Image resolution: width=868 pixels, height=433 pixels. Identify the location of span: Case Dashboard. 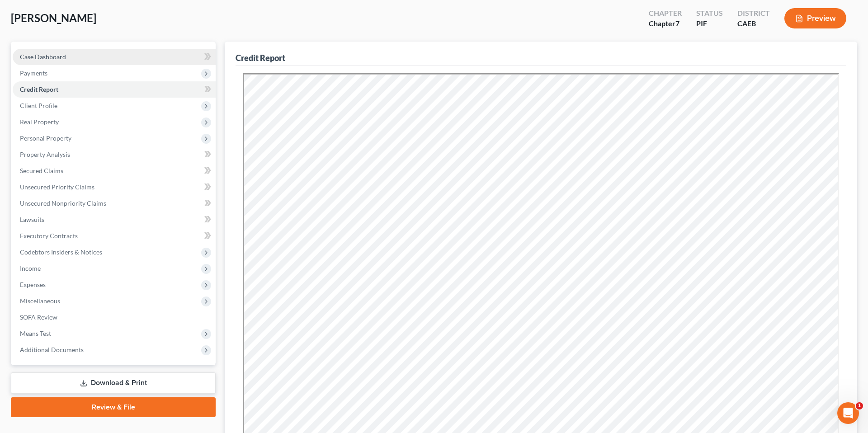
(43, 57).